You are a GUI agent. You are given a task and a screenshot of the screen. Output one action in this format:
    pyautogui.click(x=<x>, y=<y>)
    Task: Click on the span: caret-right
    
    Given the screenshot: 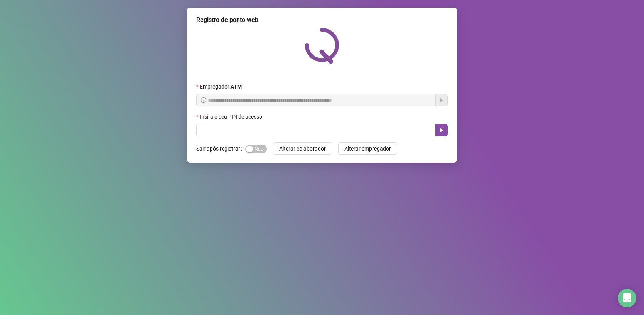 What is the action you would take?
    pyautogui.click(x=442, y=130)
    